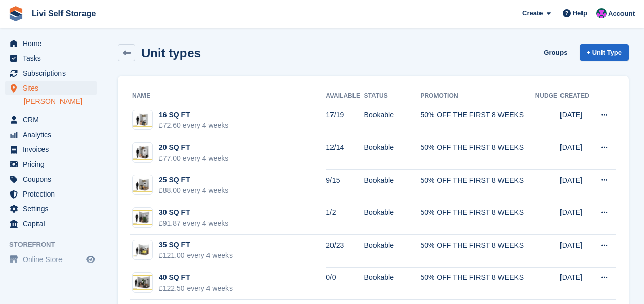 This screenshot has width=644, height=304. What do you see at coordinates (53, 150) in the screenshot?
I see `span: Invoices` at bounding box center [53, 150].